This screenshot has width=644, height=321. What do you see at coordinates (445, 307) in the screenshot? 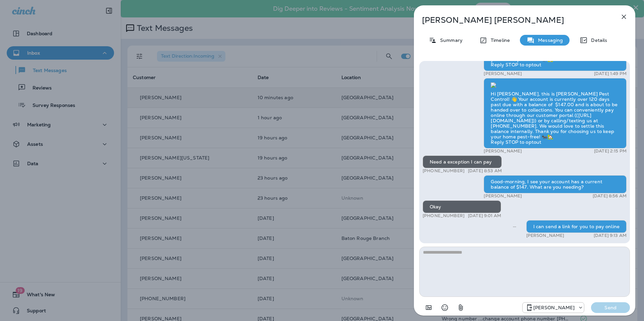
I see `button: Select an emoji` at bounding box center [445, 307].